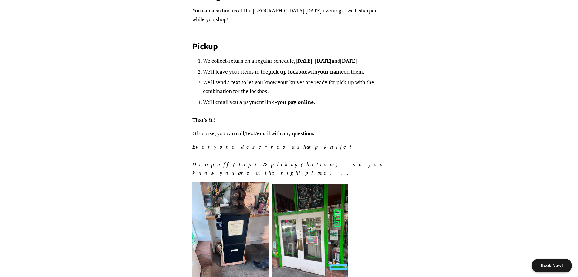 This screenshot has height=277, width=578. What do you see at coordinates (331, 71) in the screenshot?
I see `strong: your name` at bounding box center [331, 71].